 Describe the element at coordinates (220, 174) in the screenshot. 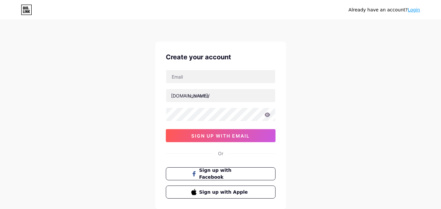

I see `button: Sign up with Facebook` at that location.